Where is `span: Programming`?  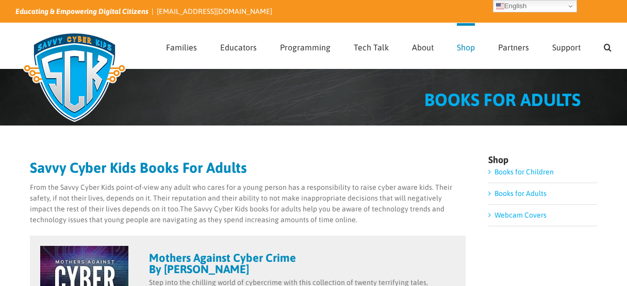
span: Programming is located at coordinates (305, 47).